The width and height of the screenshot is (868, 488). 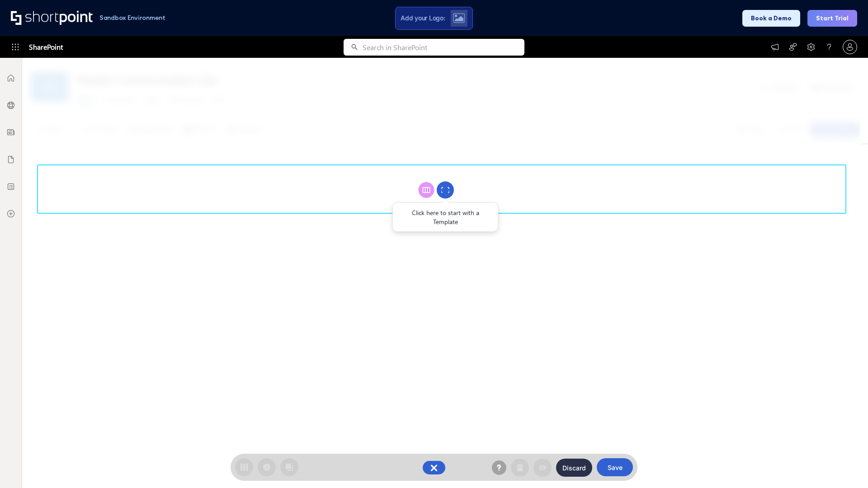 I want to click on span: Add your Logo:, so click(x=423, y=18).